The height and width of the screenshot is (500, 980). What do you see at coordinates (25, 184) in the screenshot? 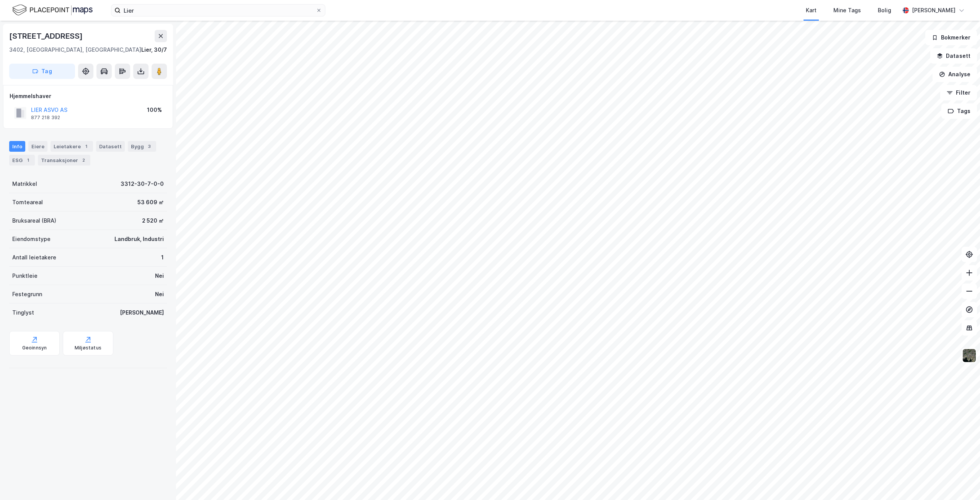
I see `div: Matrikkel` at bounding box center [25, 184].